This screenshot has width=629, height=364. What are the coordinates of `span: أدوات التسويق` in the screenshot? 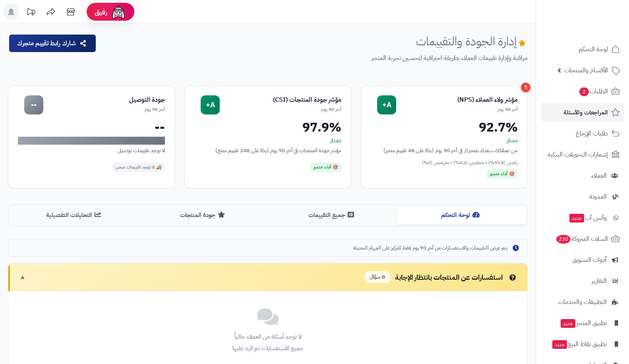 It's located at (589, 260).